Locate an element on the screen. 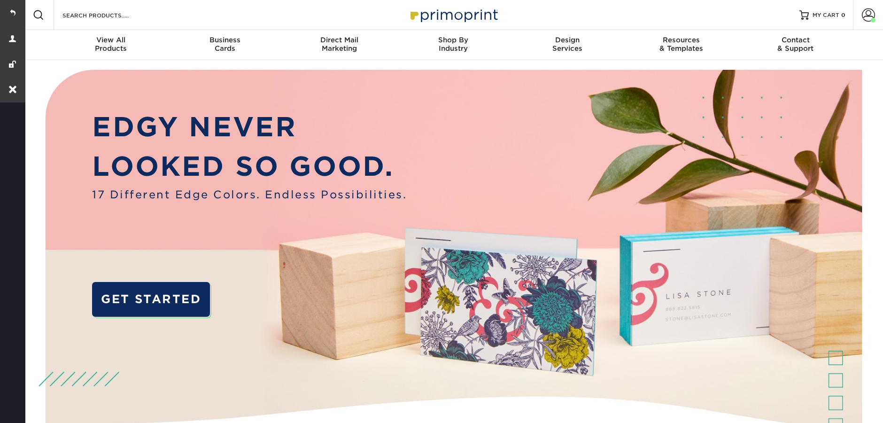 The height and width of the screenshot is (423, 883). span: Shop By is located at coordinates (453, 40).